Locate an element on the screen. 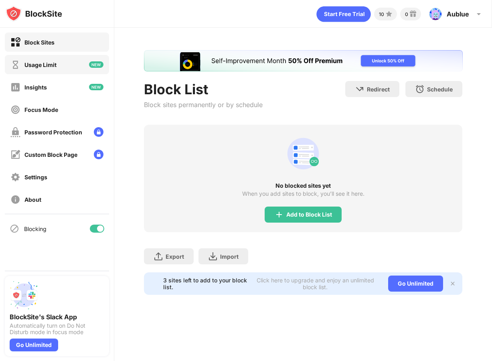 The width and height of the screenshot is (492, 361). img: settings-off.svg is located at coordinates (15, 177).